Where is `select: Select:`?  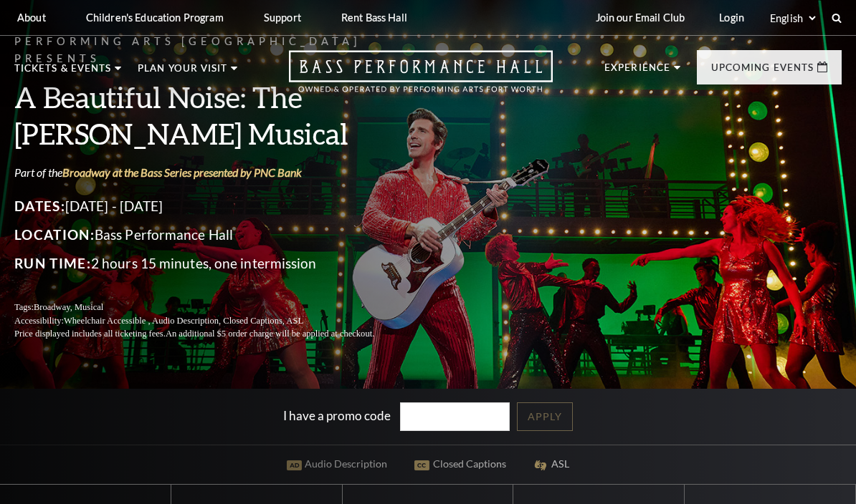
select: Select: is located at coordinates (792, 18).